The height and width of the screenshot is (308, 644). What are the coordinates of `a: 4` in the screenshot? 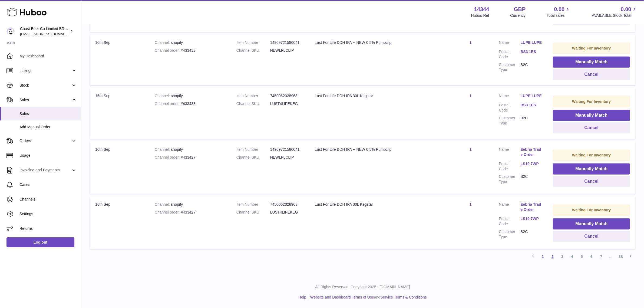 It's located at (572, 256).